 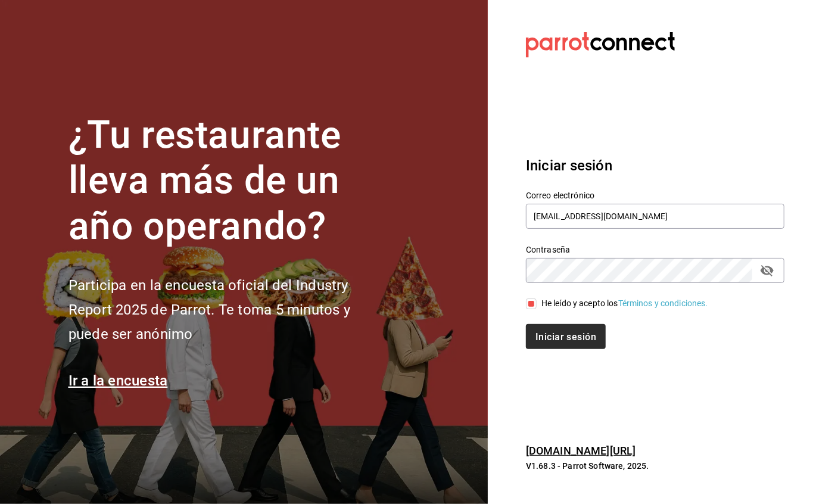 I want to click on input: Ingresa tu correo electrónico, so click(x=655, y=216).